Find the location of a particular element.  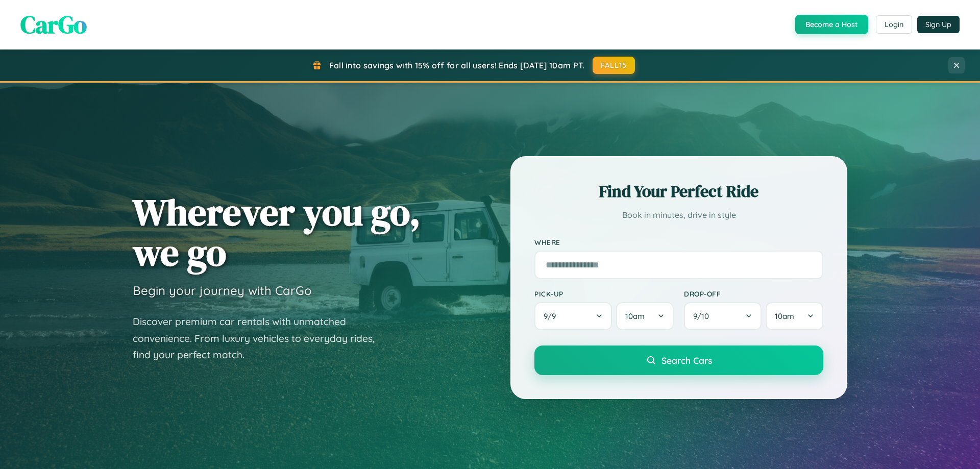

button: 9/9 is located at coordinates (573, 316).